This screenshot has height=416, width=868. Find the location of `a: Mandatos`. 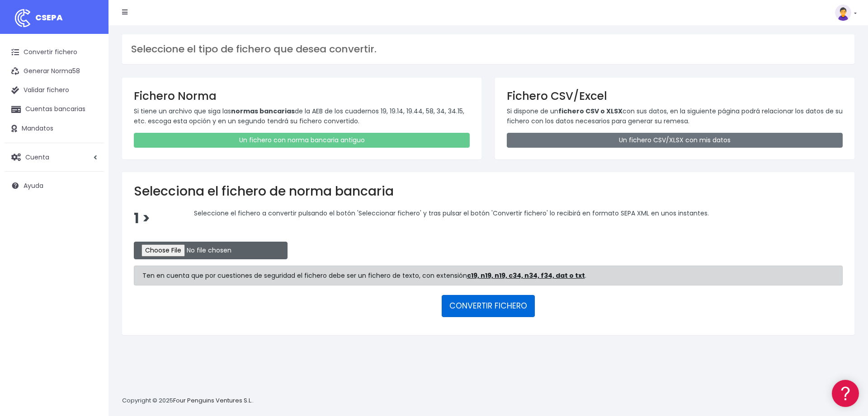

a: Mandatos is located at coordinates (54, 128).